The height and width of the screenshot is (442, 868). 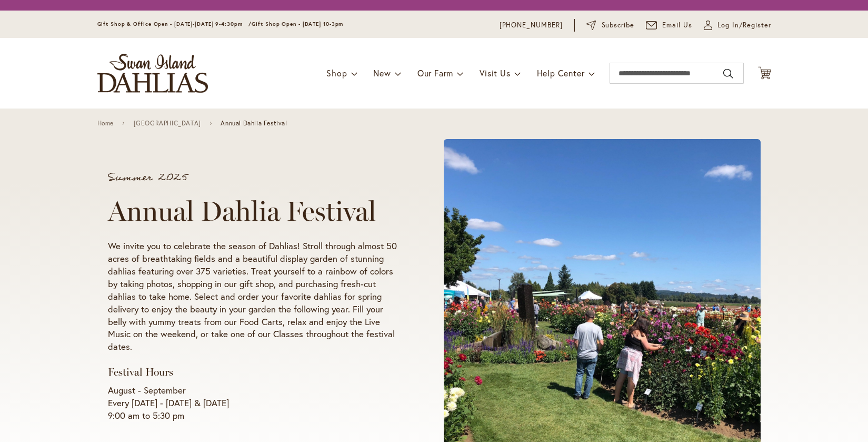 What do you see at coordinates (495, 73) in the screenshot?
I see `span: Visit Us` at bounding box center [495, 73].